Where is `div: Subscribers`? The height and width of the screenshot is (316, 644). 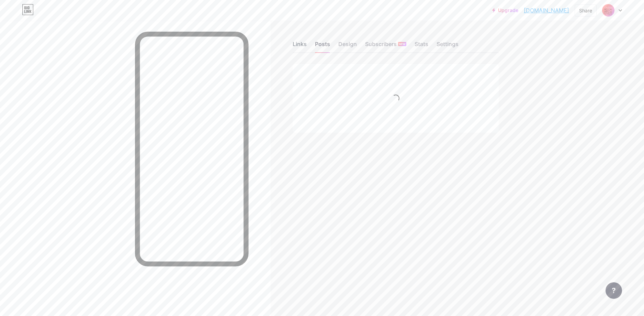 div: Subscribers is located at coordinates (386, 47).